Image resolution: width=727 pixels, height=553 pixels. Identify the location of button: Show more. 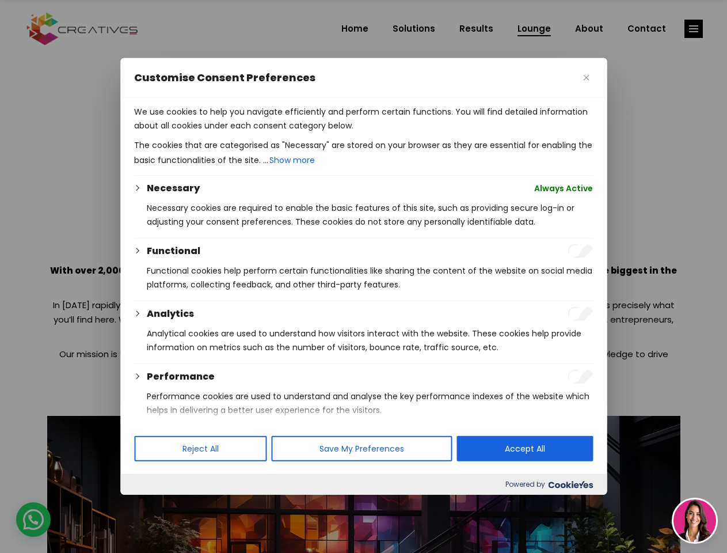
(292, 160).